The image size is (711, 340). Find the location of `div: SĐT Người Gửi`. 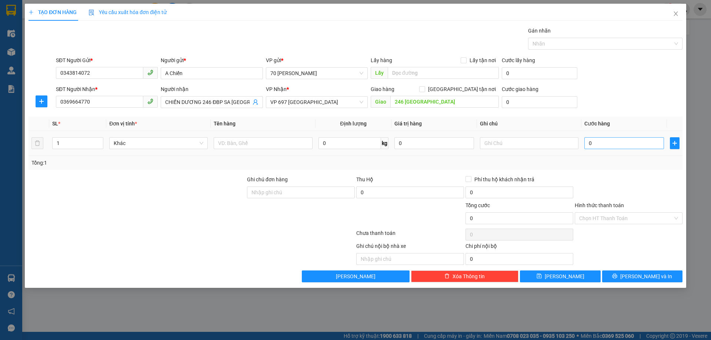

div: SĐT Người Gửi is located at coordinates (107, 60).